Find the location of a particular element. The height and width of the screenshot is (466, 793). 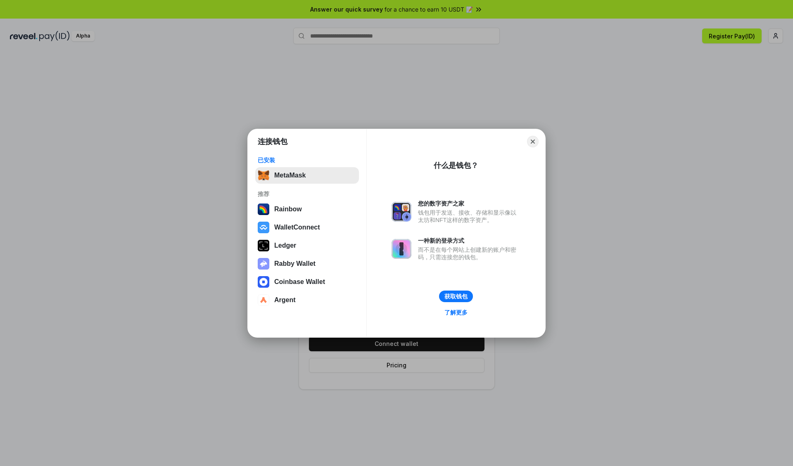

button: Rainbow is located at coordinates (307, 209).